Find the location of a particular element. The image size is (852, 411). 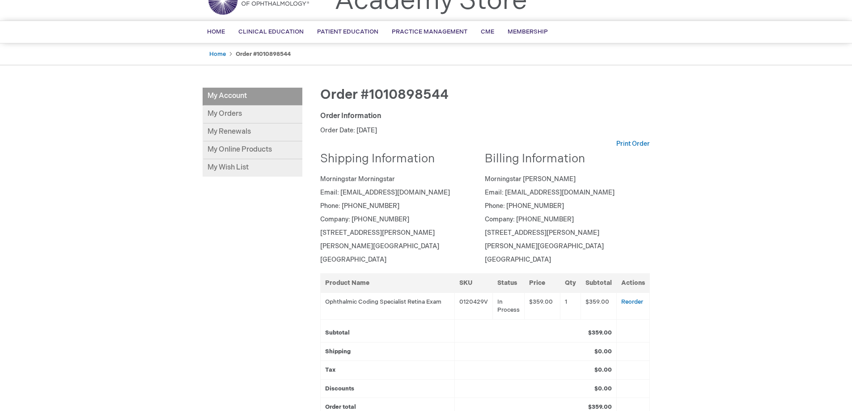

td: Ophthalmic Coding Specialist Retina Exam is located at coordinates (387, 306).